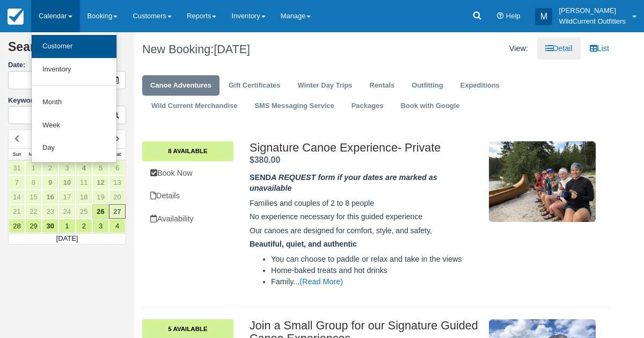  What do you see at coordinates (84, 197) in the screenshot?
I see `a: 18` at bounding box center [84, 197].